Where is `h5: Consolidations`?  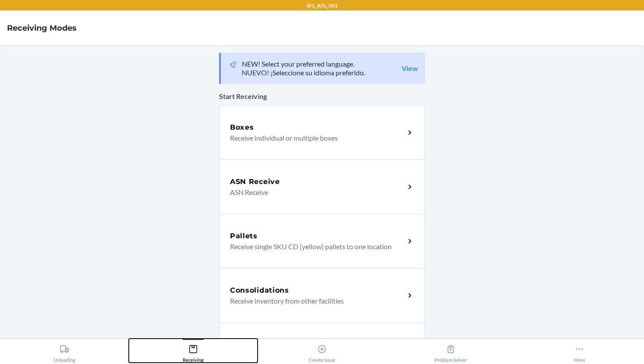
h5: Consolidations is located at coordinates (259, 290).